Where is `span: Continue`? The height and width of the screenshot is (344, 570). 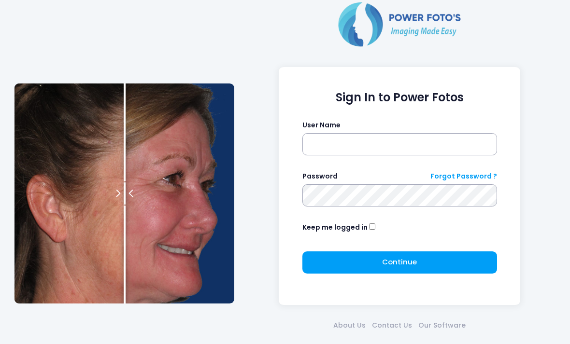
span: Continue is located at coordinates (399, 262).